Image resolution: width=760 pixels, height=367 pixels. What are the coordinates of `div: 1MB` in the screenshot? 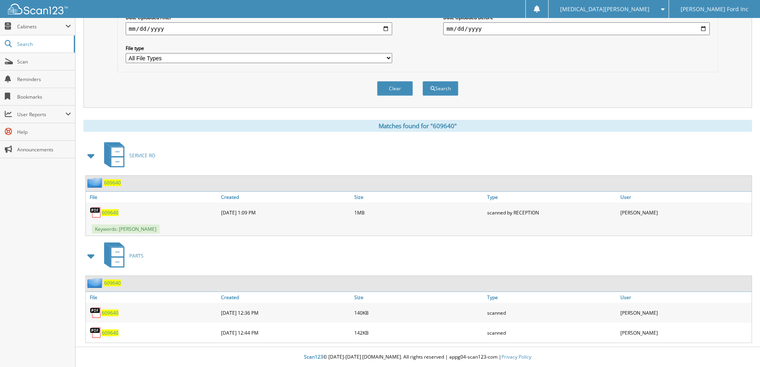 It's located at (419, 212).